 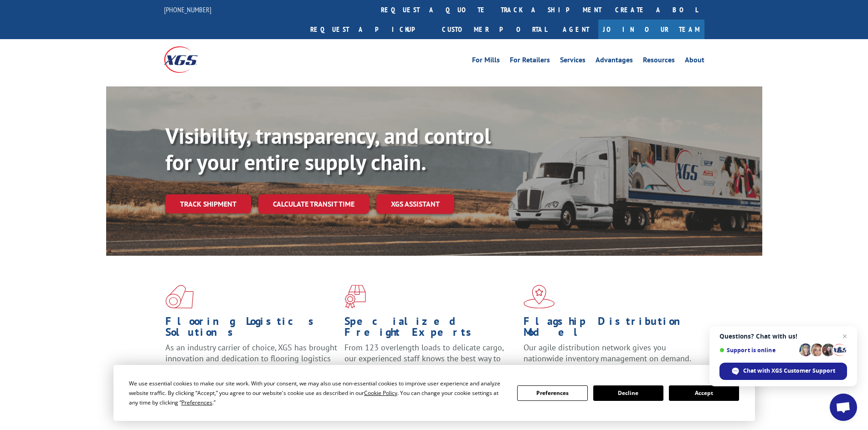 What do you see at coordinates (704, 393) in the screenshot?
I see `button: Accept` at bounding box center [704, 393].